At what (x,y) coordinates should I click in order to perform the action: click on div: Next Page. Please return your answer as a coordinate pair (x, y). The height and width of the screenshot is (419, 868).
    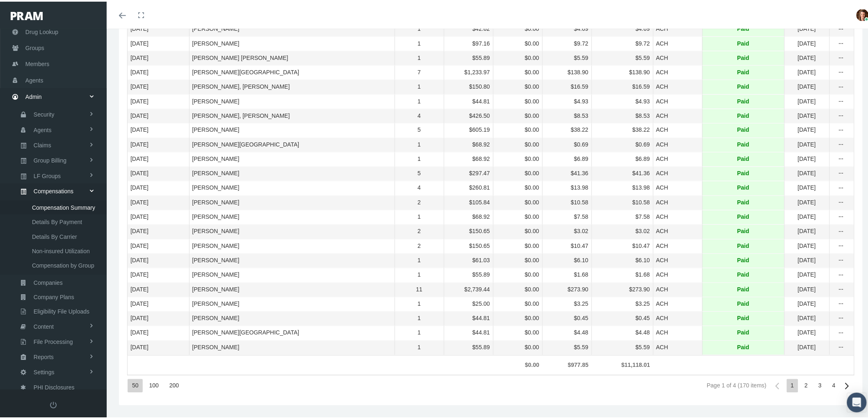
    Looking at the image, I should click on (847, 384).